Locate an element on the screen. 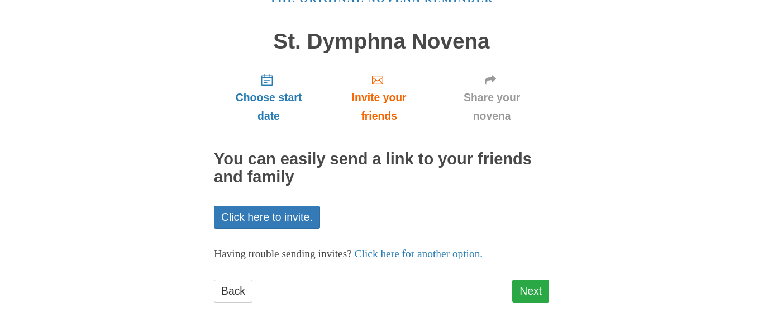 The width and height of the screenshot is (763, 335). span: Having trouble sending invites? is located at coordinates (283, 253).